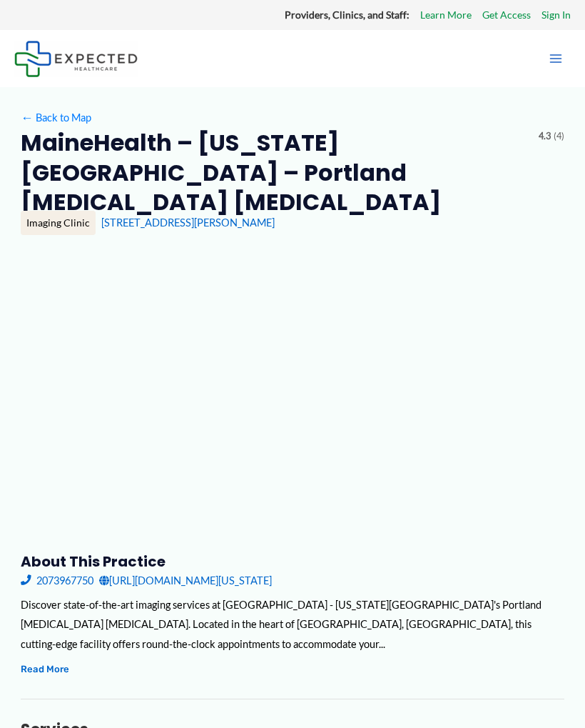  What do you see at coordinates (57, 579) in the screenshot?
I see `a: 2073967750` at bounding box center [57, 579].